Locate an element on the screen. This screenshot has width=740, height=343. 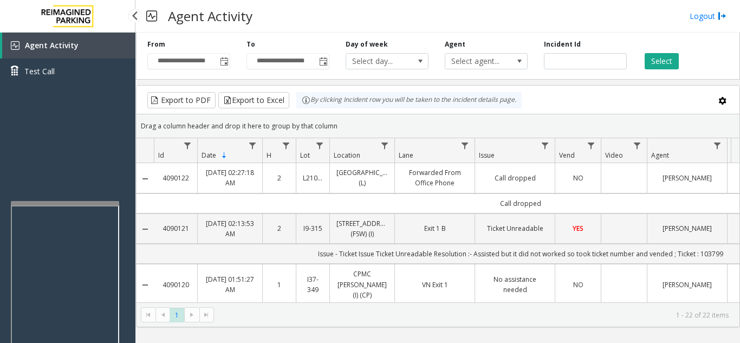
a: Location Filter Menu is located at coordinates (385, 145).